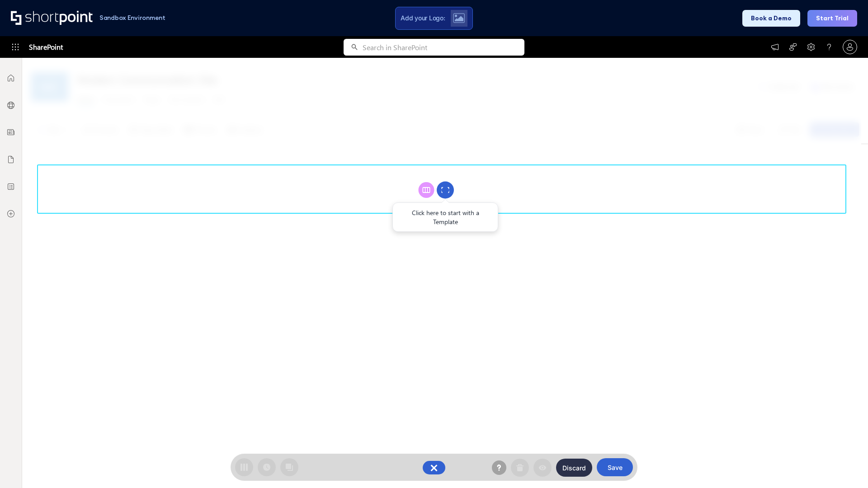  I want to click on div: Chat Widget, so click(786, 436).